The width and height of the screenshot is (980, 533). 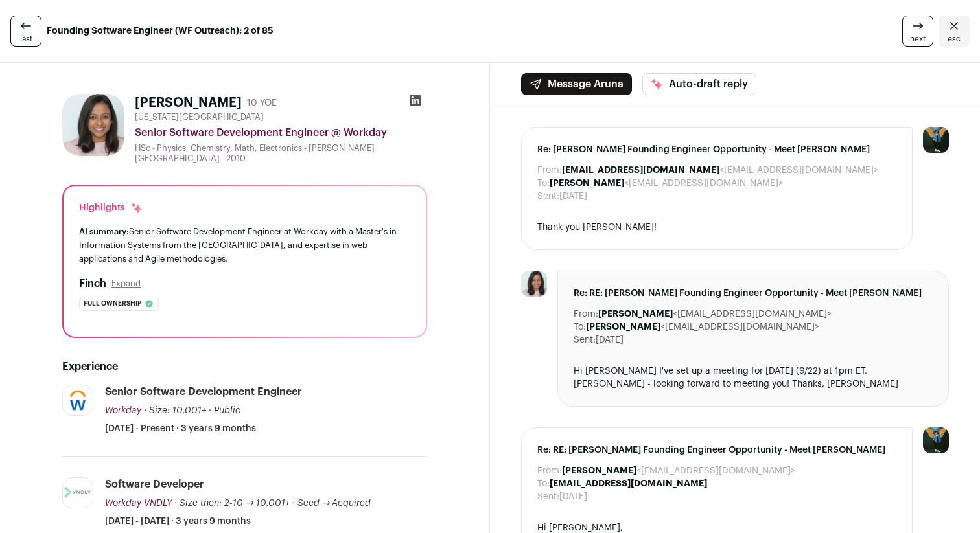 What do you see at coordinates (918, 39) in the screenshot?
I see `span: next` at bounding box center [918, 39].